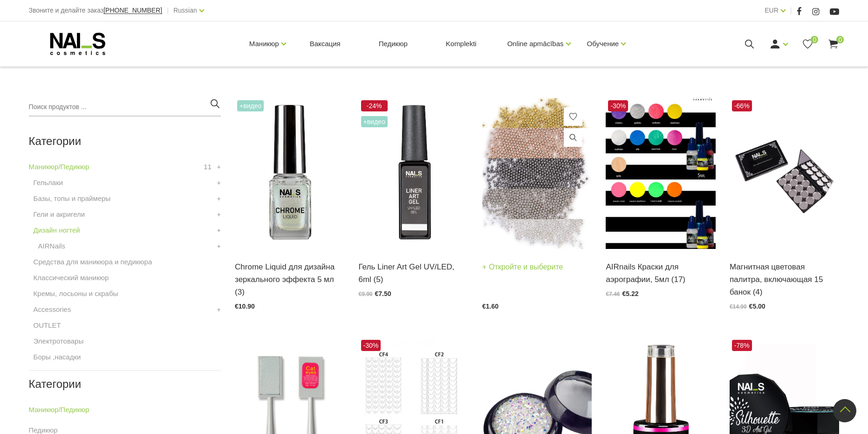 The image size is (868, 434). Describe the element at coordinates (96, 10) in the screenshot. I see `div: Звоните и делайте заказ` at that location.